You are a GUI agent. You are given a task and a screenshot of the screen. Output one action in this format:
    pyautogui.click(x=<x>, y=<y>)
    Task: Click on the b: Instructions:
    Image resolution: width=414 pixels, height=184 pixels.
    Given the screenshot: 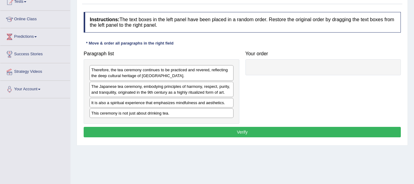 What is the action you would take?
    pyautogui.click(x=105, y=19)
    